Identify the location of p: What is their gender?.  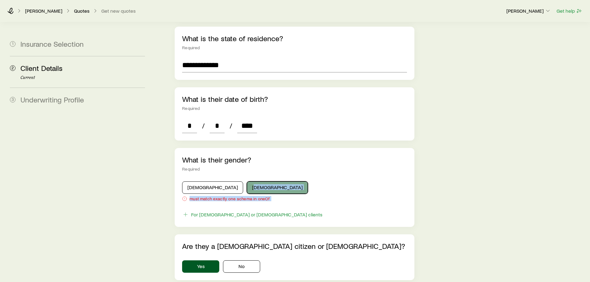
(294, 160).